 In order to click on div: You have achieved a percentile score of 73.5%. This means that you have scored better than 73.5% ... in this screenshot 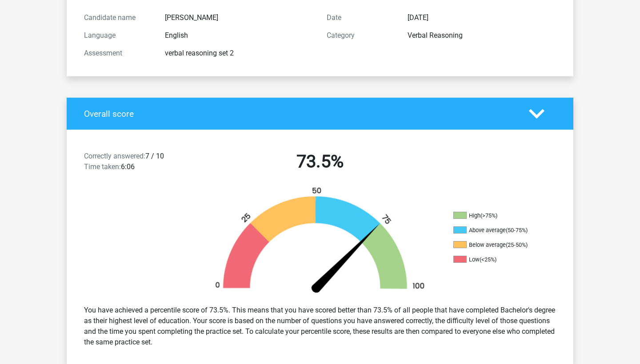, I will do `click(320, 326)`.